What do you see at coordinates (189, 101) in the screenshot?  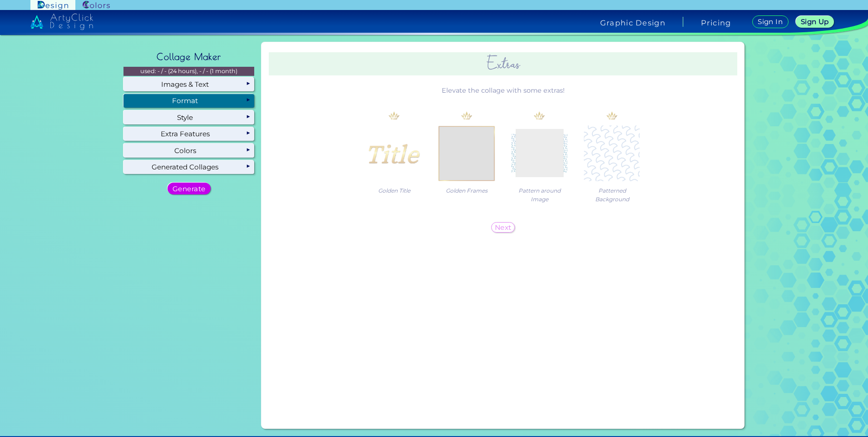 I see `div: Format` at bounding box center [189, 101].